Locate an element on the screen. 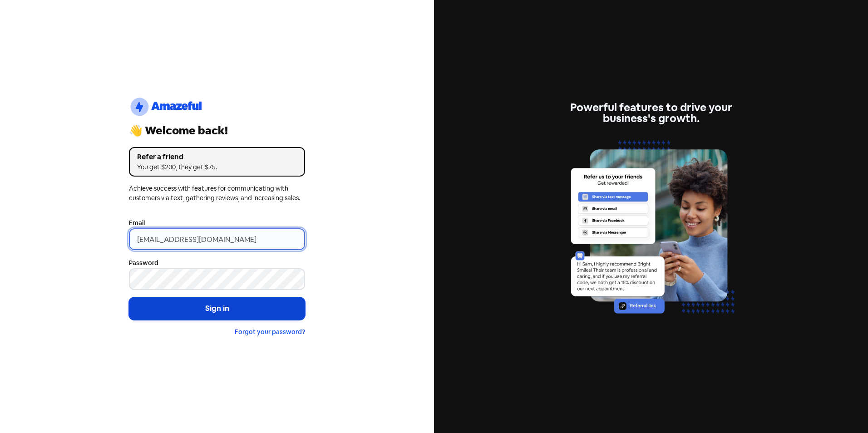 The width and height of the screenshot is (868, 433). img: referrals is located at coordinates (651, 233).